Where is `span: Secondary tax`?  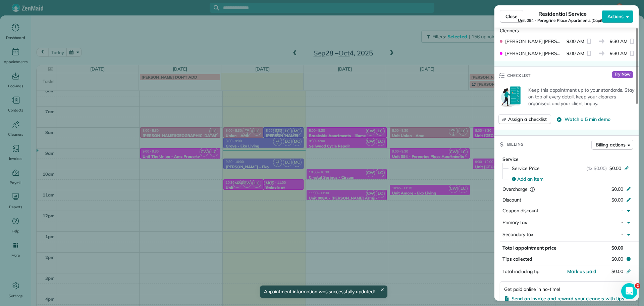
span: Secondary tax is located at coordinates (518, 234).